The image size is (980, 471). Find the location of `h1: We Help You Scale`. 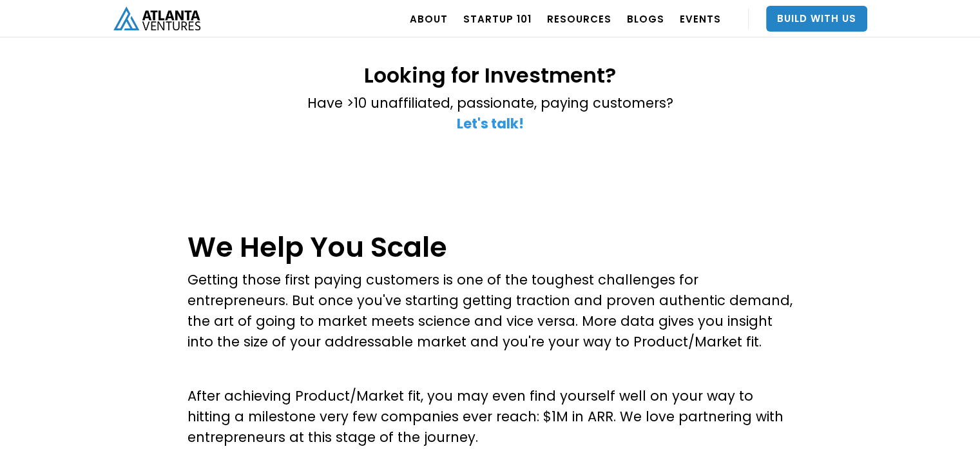

h1: We Help You Scale is located at coordinates (490, 247).